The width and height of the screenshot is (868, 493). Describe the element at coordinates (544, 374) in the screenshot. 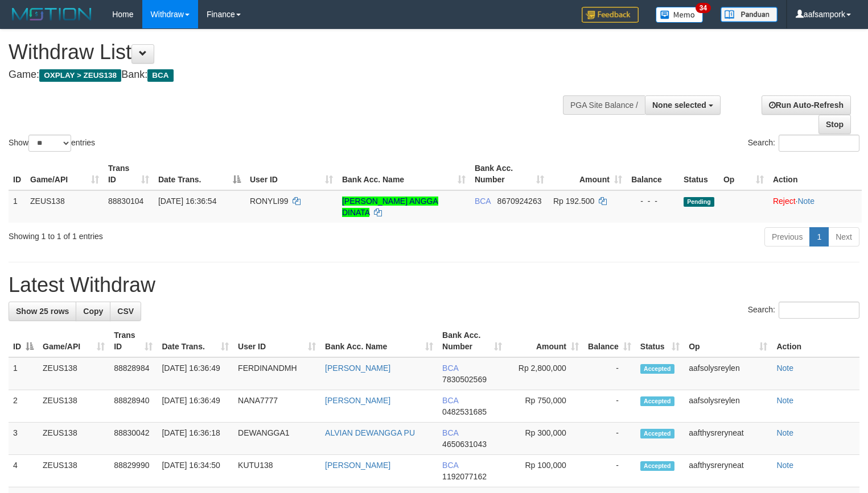

I see `td: Rp 2,800,000` at that location.